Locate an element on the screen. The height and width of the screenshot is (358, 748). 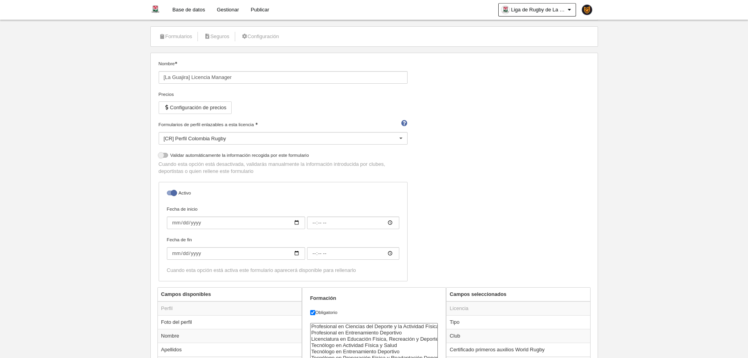
label: Validar automáticamente la información recogida por este formulario is located at coordinates (283, 156).